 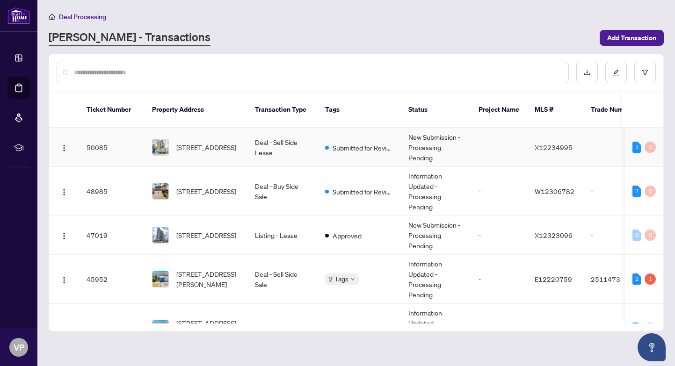 I want to click on span: Deal Processing, so click(x=82, y=17).